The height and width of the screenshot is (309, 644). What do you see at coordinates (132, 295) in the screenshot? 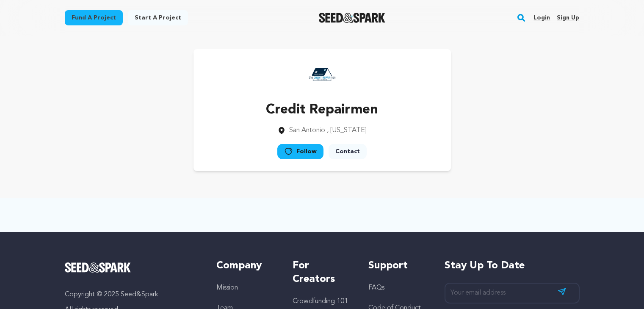
I see `p: Copyright © 2025 Seed&Spark` at bounding box center [132, 295].